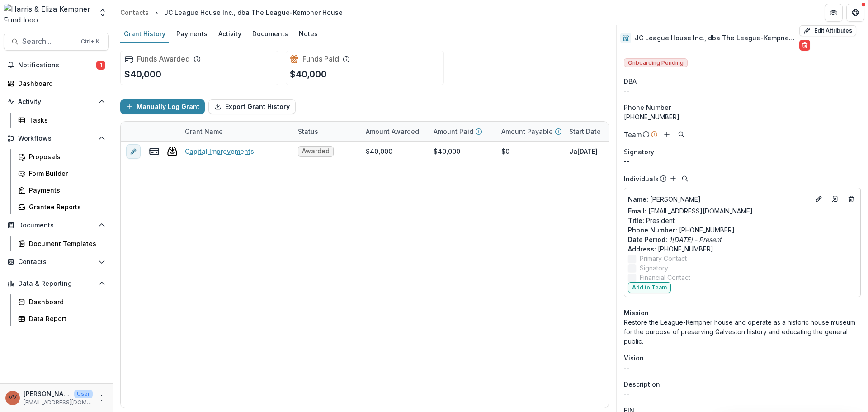 This screenshot has width=868, height=412. Describe the element at coordinates (56, 283) in the screenshot. I see `span: Data & Reporting` at that location.